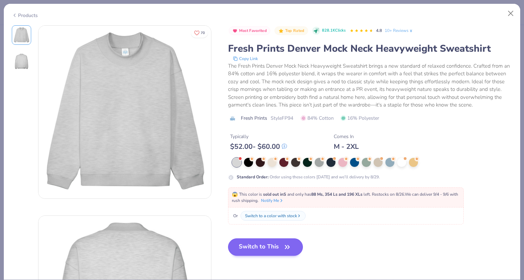  What do you see at coordinates (334, 31) in the screenshot?
I see `span: 828.1K Clicks` at bounding box center [334, 31].